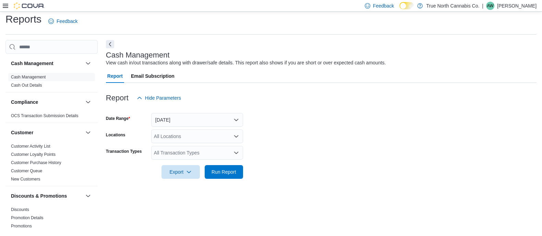 Image resolution: width=542 pixels, height=236 pixels. I want to click on span: Cash Management, so click(28, 77).